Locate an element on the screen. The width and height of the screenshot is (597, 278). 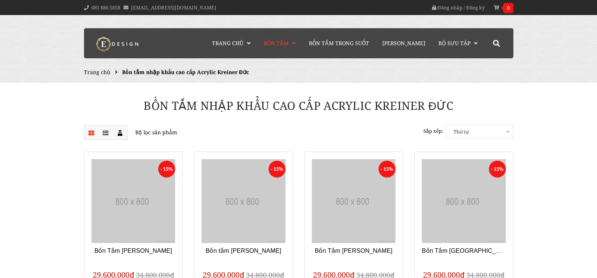
span: Bồn Tắm Trong Suốt is located at coordinates (339, 43).